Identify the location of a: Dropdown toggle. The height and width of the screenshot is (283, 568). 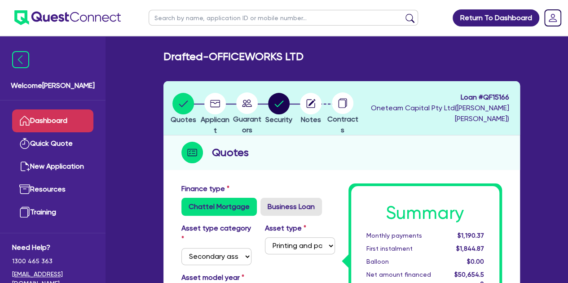
(553, 18).